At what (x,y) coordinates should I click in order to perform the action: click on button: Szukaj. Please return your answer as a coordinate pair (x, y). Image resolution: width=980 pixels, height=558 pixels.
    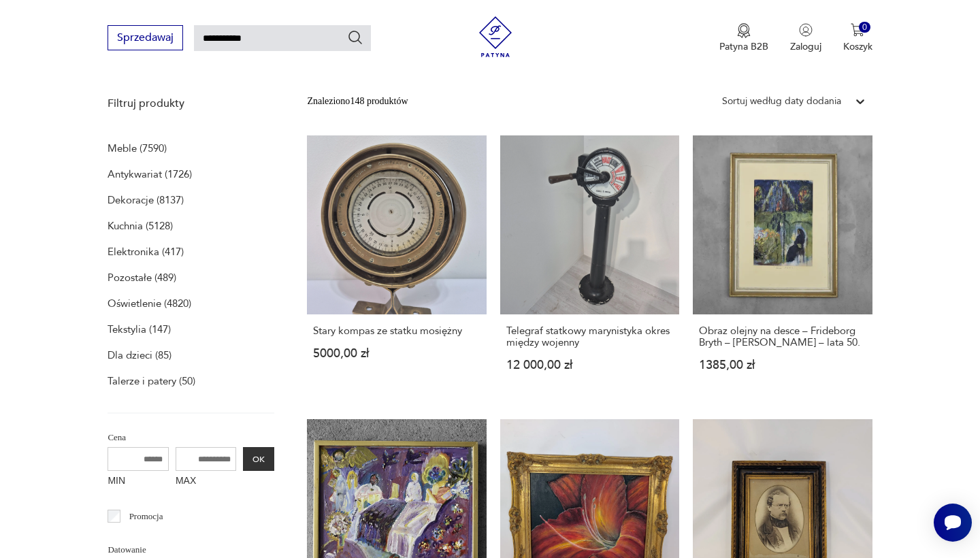
    Looking at the image, I should click on (355, 38).